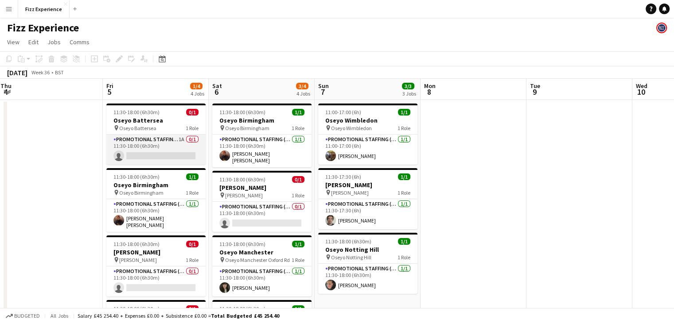  I want to click on span: 11:00-17:00 (6h), so click(343, 112).